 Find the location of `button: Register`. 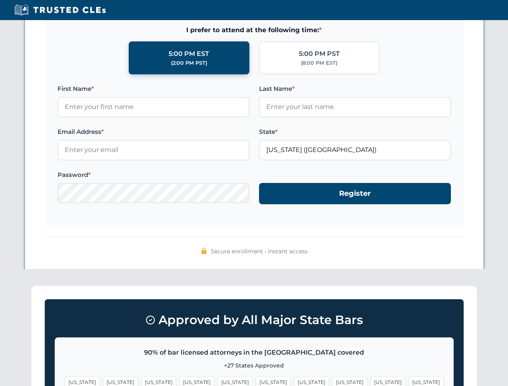

button: Register is located at coordinates (355, 194).